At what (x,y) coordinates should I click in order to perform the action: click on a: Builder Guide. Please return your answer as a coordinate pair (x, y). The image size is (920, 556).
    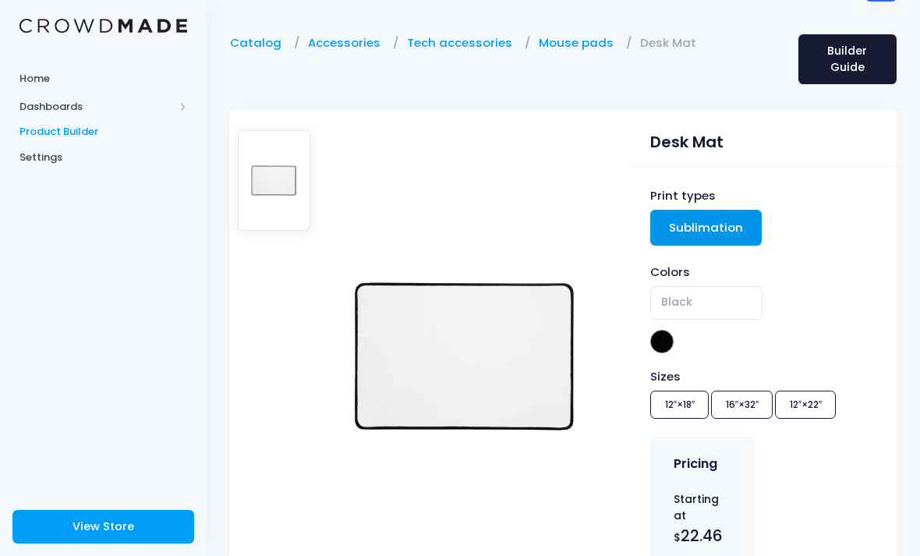
    Looking at the image, I should click on (847, 59).